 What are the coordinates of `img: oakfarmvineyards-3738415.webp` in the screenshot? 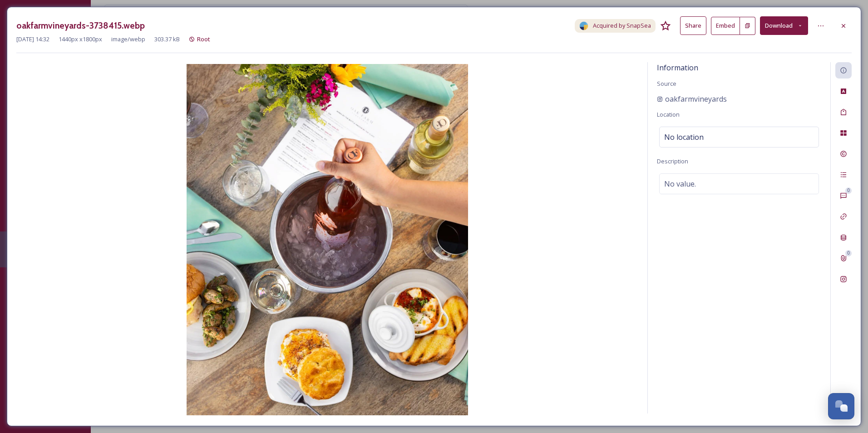 It's located at (327, 240).